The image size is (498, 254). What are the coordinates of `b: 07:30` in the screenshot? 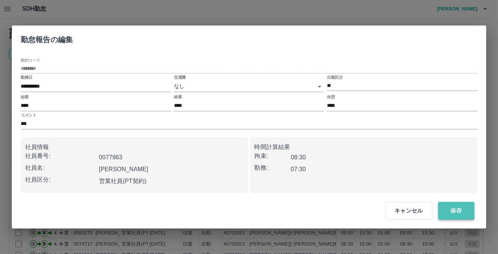 It's located at (298, 169).